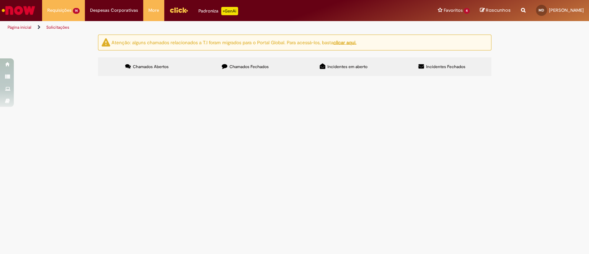 The height and width of the screenshot is (254, 589). What do you see at coordinates (151, 67) in the screenshot?
I see `span: Chamados Abertos` at bounding box center [151, 67].